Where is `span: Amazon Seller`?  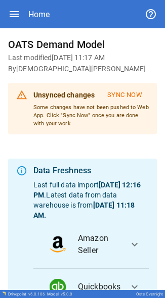 span: Amazon Seller is located at coordinates (99, 245).